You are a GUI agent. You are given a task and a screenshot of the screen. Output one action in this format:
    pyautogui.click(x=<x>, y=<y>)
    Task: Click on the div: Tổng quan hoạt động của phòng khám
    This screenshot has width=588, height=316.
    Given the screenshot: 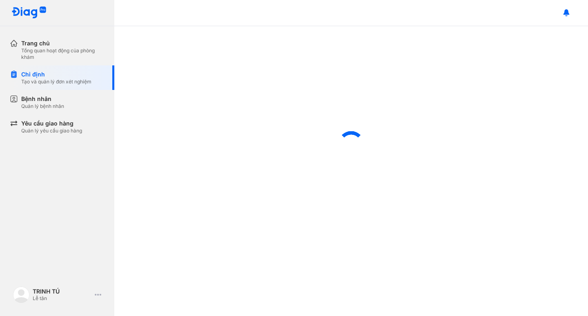 What is the action you would take?
    pyautogui.click(x=63, y=54)
    